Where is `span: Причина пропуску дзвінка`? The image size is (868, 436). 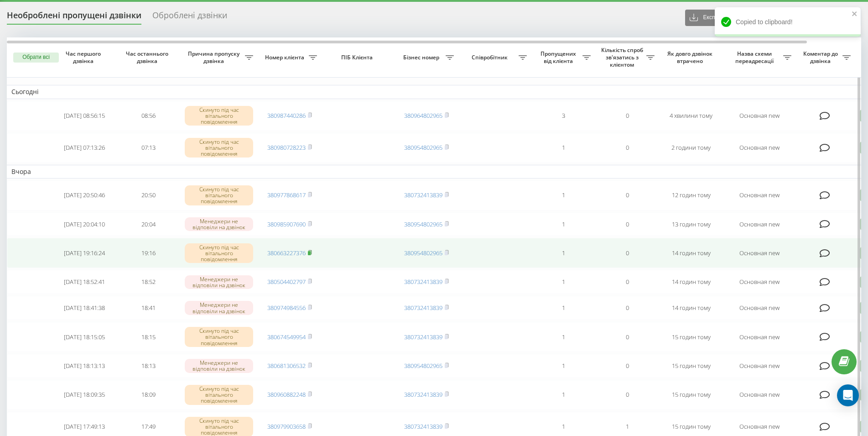
span: Причина пропуску дзвінка is located at coordinates (215, 57).